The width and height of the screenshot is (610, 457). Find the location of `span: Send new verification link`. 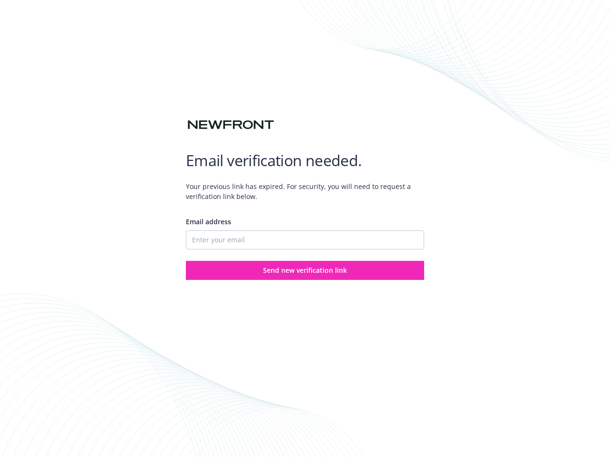

span: Send new verification link is located at coordinates (305, 270).